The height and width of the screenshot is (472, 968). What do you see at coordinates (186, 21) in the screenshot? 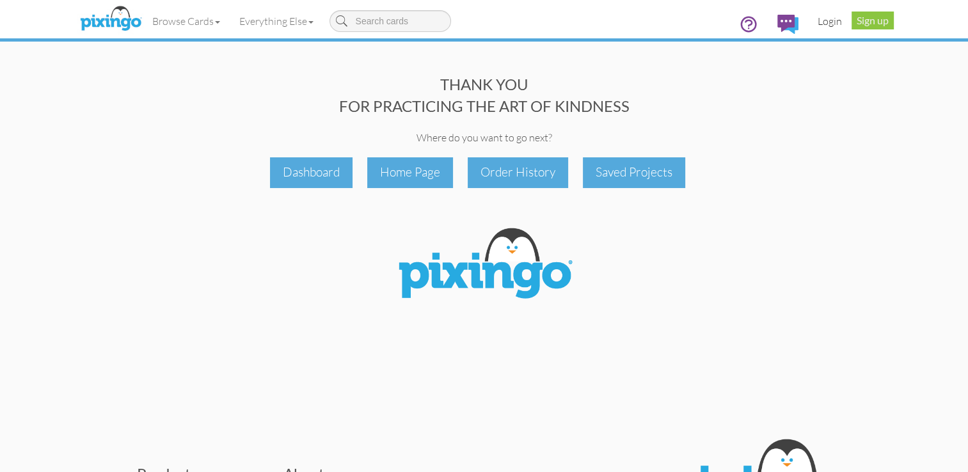
I see `a: Browse Cards` at bounding box center [186, 21].